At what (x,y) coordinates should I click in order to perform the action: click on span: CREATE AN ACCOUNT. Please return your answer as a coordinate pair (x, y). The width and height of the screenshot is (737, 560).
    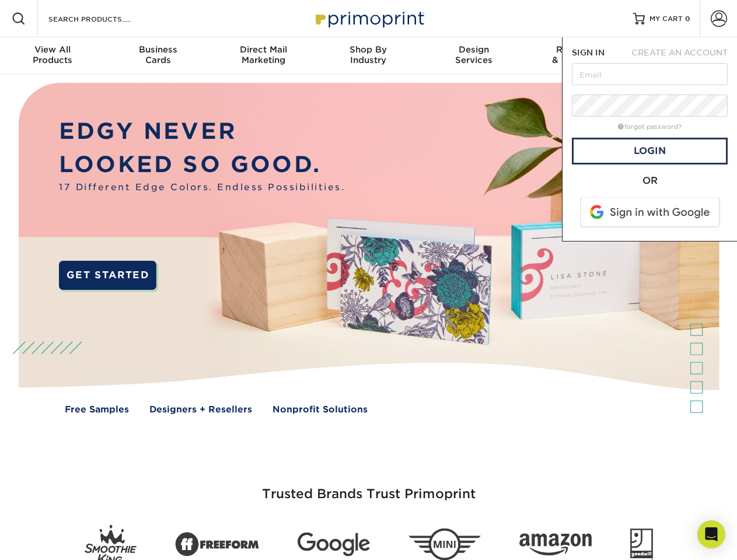
    Looking at the image, I should click on (679, 52).